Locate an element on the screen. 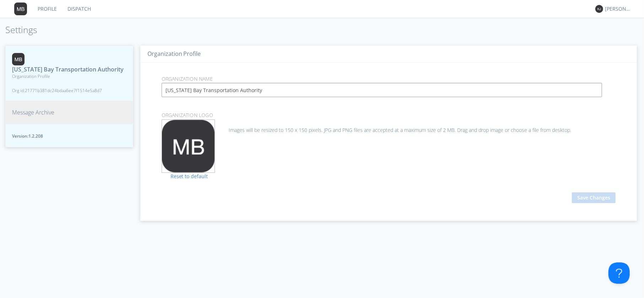  p: Organization Logo is located at coordinates (389, 115).